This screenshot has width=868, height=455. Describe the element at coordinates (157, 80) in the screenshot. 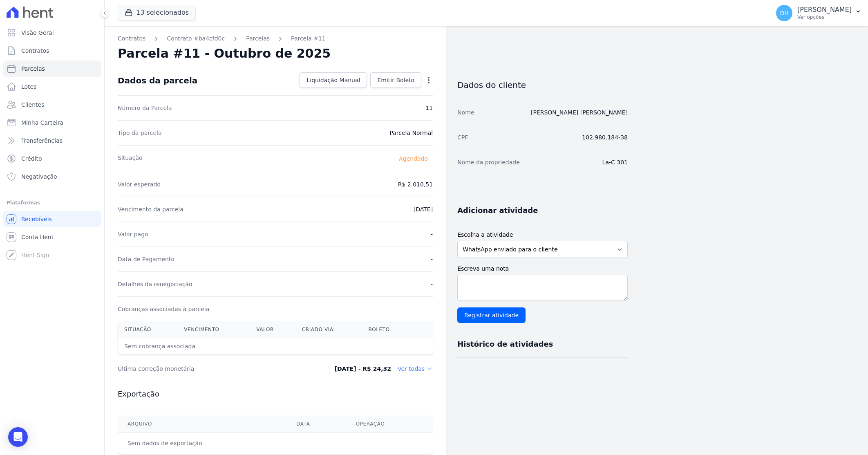

I see `div: Dados da parcela` at that location.